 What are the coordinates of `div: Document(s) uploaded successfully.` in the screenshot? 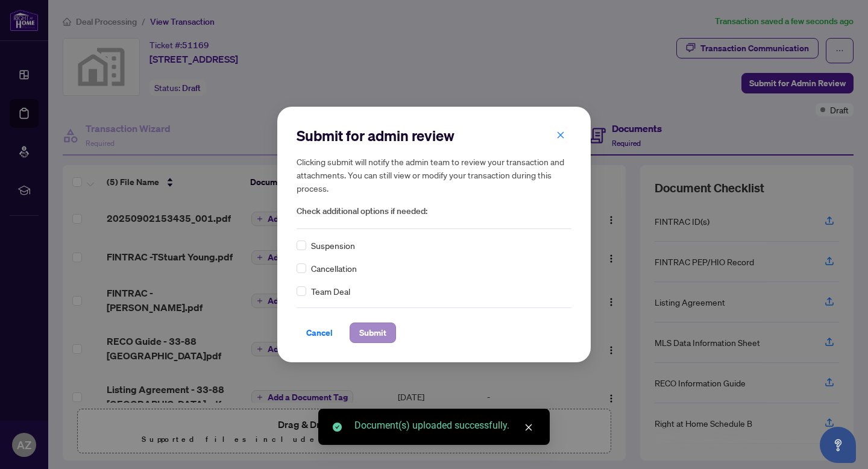 It's located at (445, 425).